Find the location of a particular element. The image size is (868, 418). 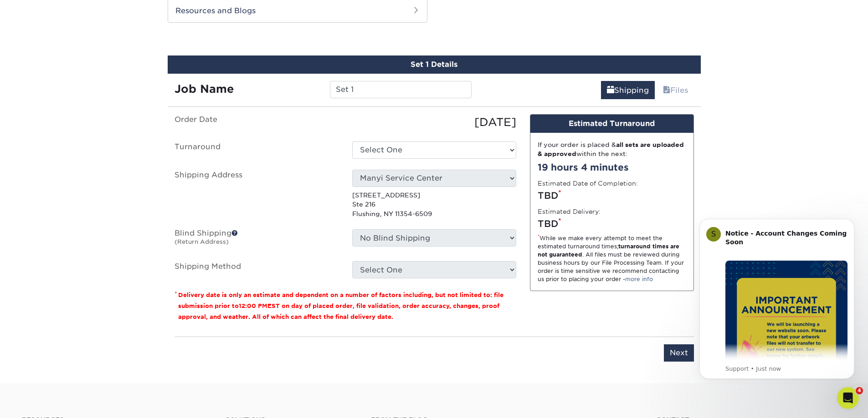

small: Delivery date is only an estimate and dependent on a number of factors including, but not limited... is located at coordinates (341, 306).